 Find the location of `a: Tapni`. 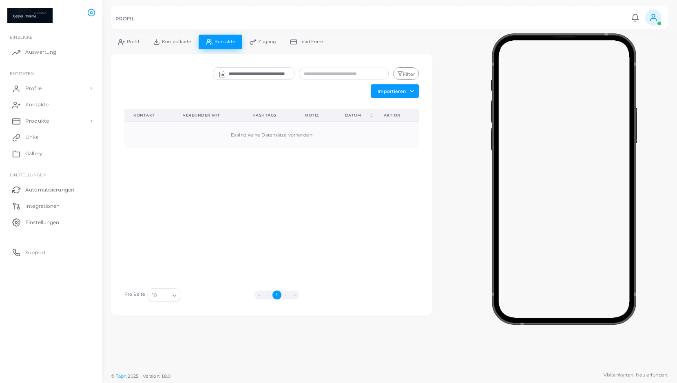

a: Tapni is located at coordinates (122, 376).